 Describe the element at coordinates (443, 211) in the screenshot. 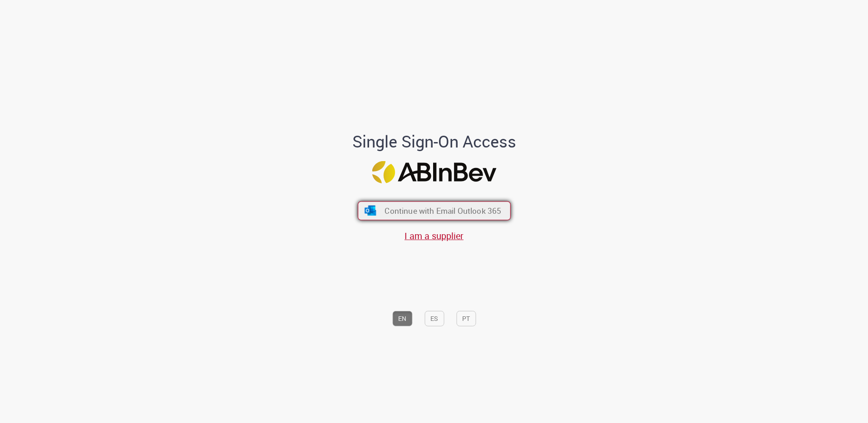

I see `span: Continue with Email Outlook 365` at that location.